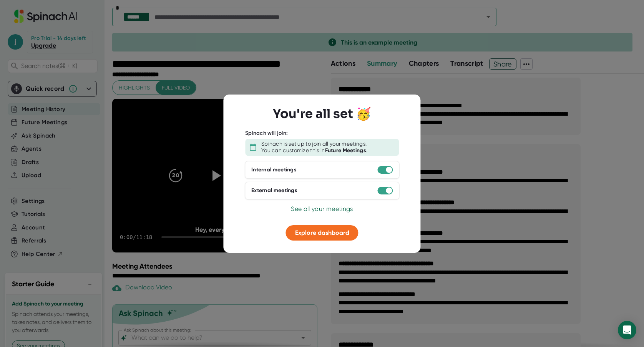 The image size is (644, 347). I want to click on div: Open Intercom Messenger, so click(627, 330).